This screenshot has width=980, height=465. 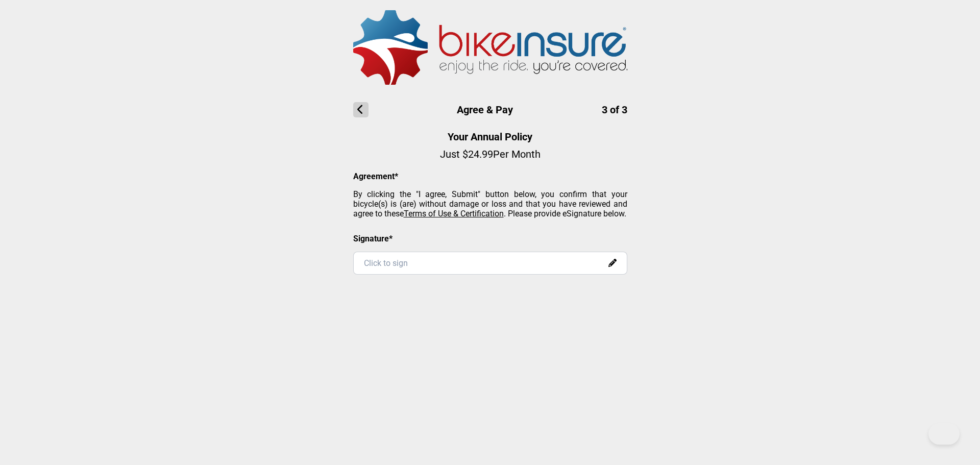 I want to click on p: Signature*, so click(x=490, y=238).